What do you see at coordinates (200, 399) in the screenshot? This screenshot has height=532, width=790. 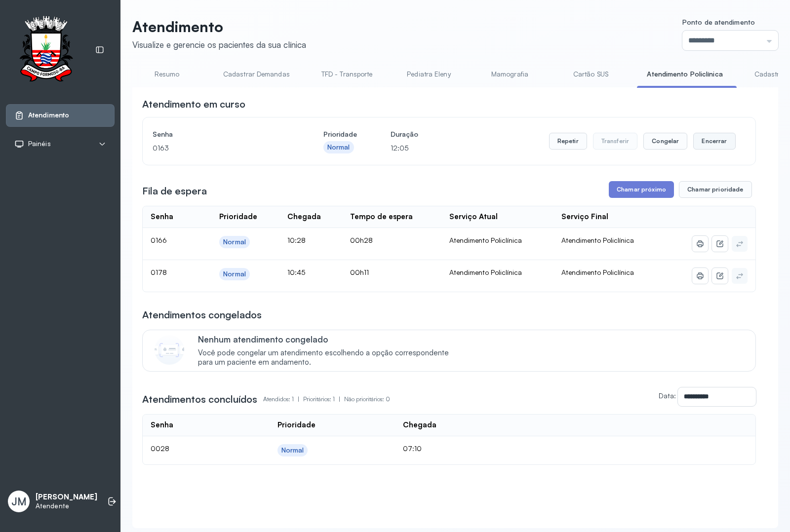 I see `h3: Atendimentos concluídos` at bounding box center [200, 399].